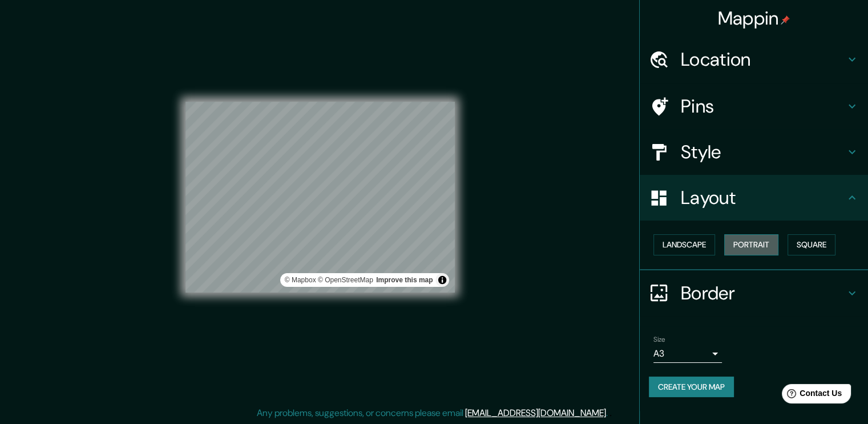  I want to click on h4: Location, so click(763, 59).